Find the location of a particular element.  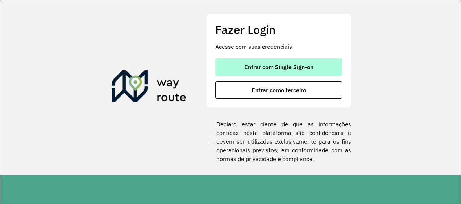

label: Declaro estar ciente de que as informações contidas nesta plataforma são confidenciais e devem se... is located at coordinates (279, 142).